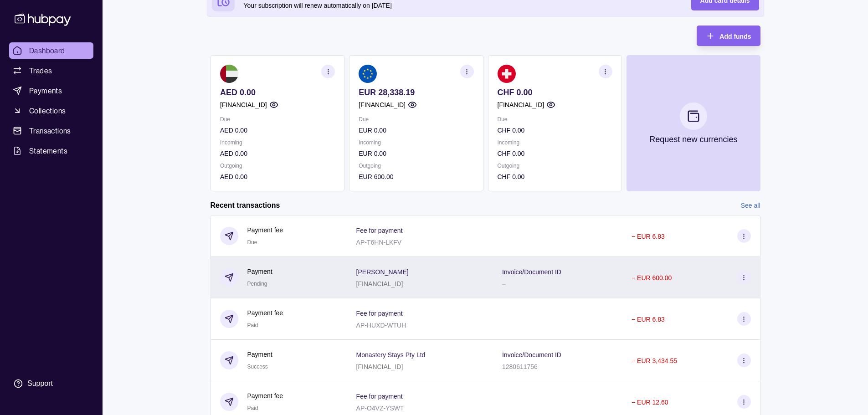 The height and width of the screenshot is (415, 868). What do you see at coordinates (229, 74) in the screenshot?
I see `img: ae` at bounding box center [229, 74].